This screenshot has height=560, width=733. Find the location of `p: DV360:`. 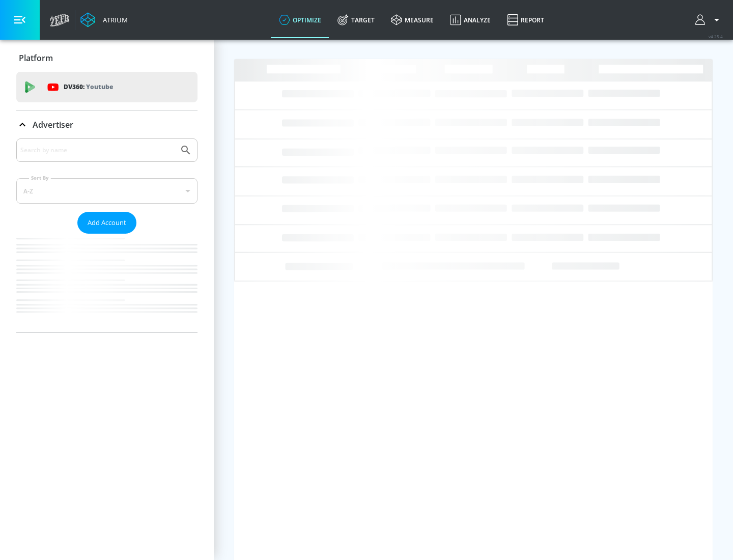

p: DV360: is located at coordinates (88, 87).